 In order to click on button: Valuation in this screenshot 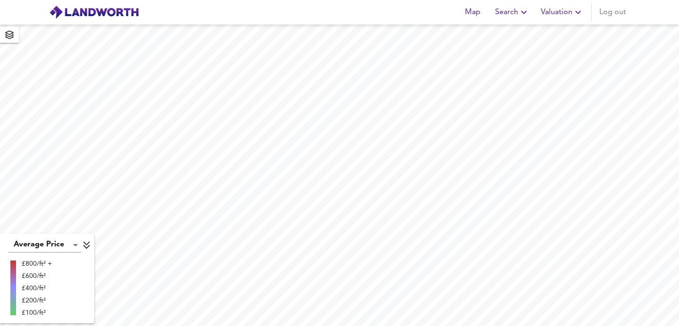, I will do `click(562, 12)`.